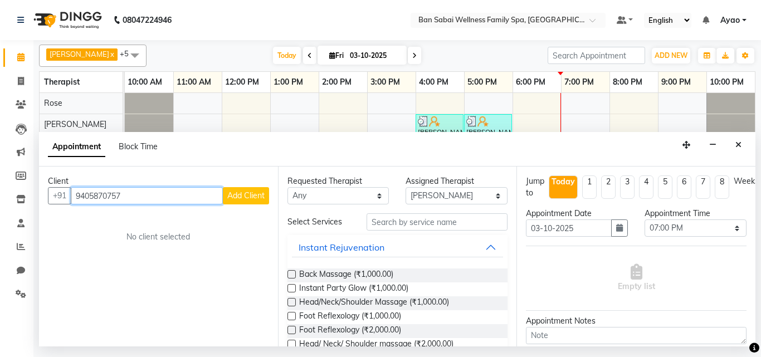 The width and height of the screenshot is (761, 357). I want to click on button: ADD NEW, so click(671, 56).